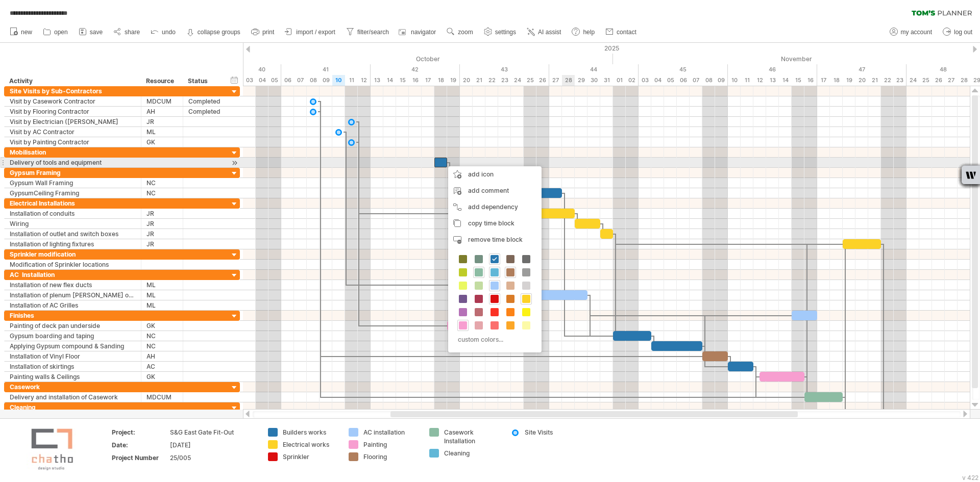 The width and height of the screenshot is (980, 482). Describe the element at coordinates (219, 32) in the screenshot. I see `strong: collapse groups` at that location.